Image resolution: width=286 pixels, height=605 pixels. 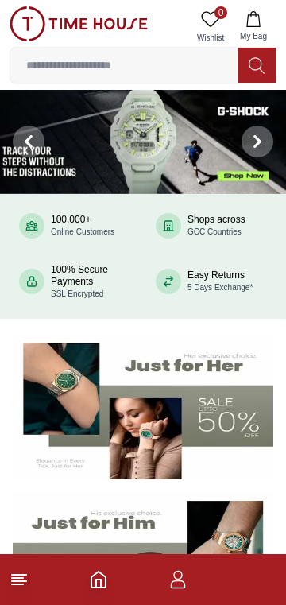 What do you see at coordinates (143, 407) in the screenshot?
I see `img: Women's Watches Banner` at bounding box center [143, 407].